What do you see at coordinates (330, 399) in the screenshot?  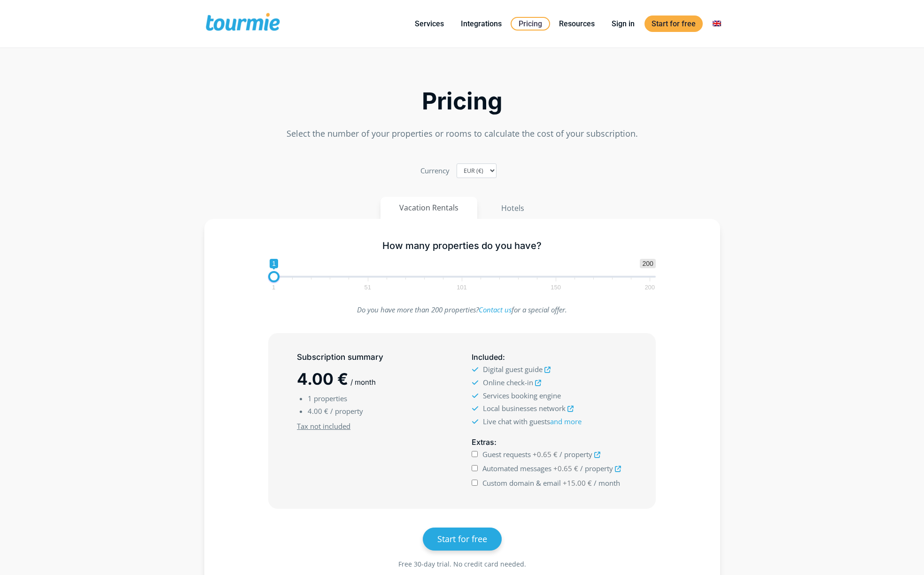 I see `span: properties` at bounding box center [330, 399].